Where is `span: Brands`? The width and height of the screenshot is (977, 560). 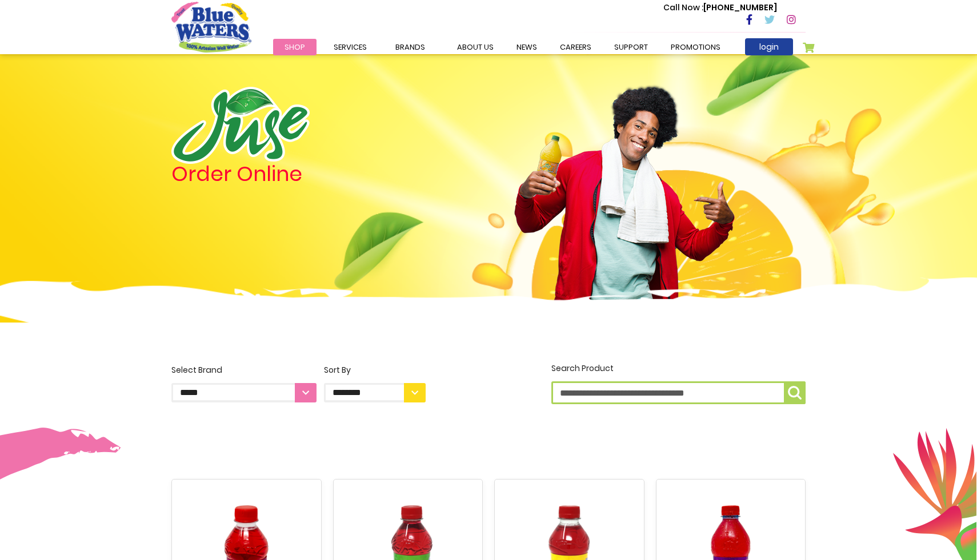
span: Brands is located at coordinates (410, 47).